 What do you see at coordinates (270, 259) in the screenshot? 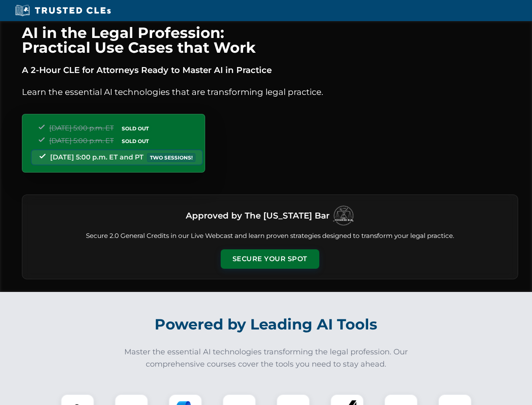
I see `button: Secure Your Spot` at bounding box center [270, 259].